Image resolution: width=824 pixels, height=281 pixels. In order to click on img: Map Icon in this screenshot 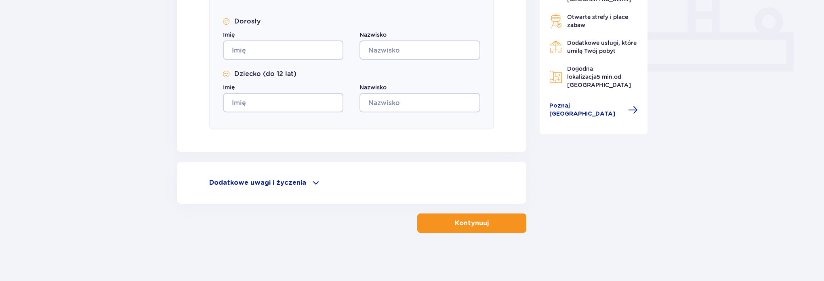, I will do `click(556, 77)`.